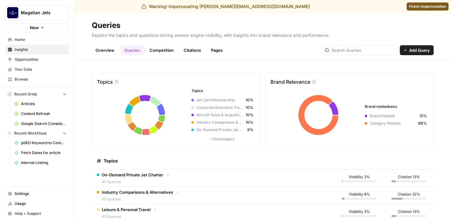 The height and width of the screenshot is (221, 451). What do you see at coordinates (40, 143) in the screenshot?
I see `a: pSEO Keyword to Content Brief` at bounding box center [40, 143].